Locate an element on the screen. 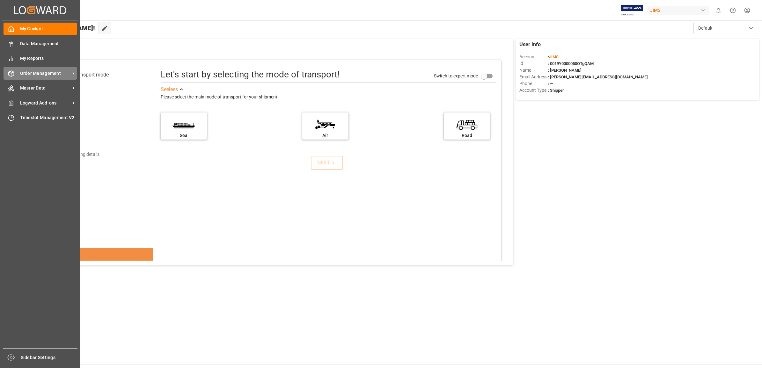 The height and width of the screenshot is (368, 762). span: Timeslot Management V2 is located at coordinates (48, 118).